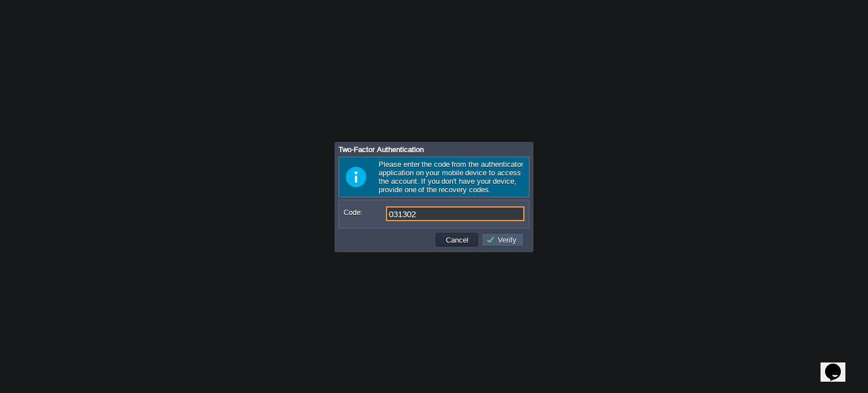  I want to click on button: Cancel, so click(457, 240).